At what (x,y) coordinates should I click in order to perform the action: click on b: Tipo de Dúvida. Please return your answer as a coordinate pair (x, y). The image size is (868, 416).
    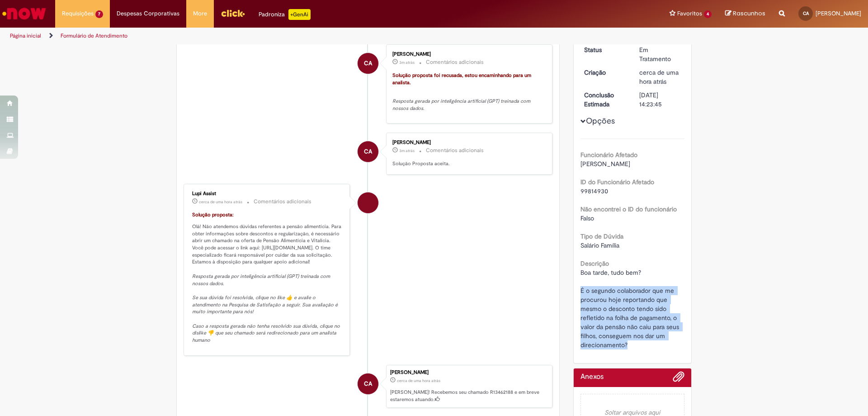
    Looking at the image, I should click on (602, 236).